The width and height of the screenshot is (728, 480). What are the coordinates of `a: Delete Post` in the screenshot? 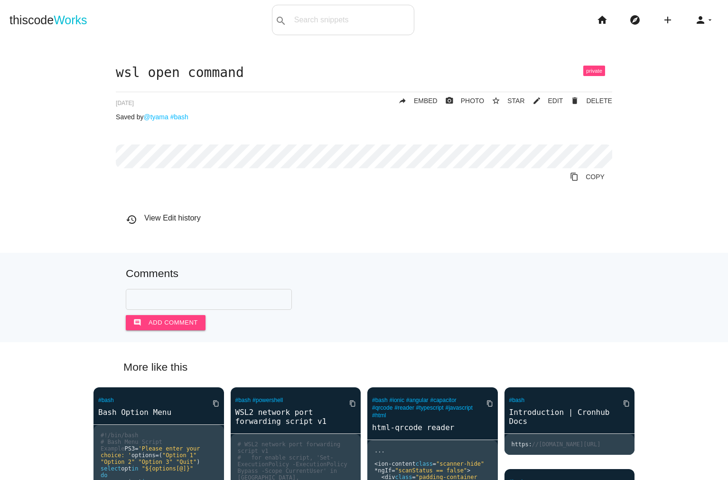 It's located at (587, 101).